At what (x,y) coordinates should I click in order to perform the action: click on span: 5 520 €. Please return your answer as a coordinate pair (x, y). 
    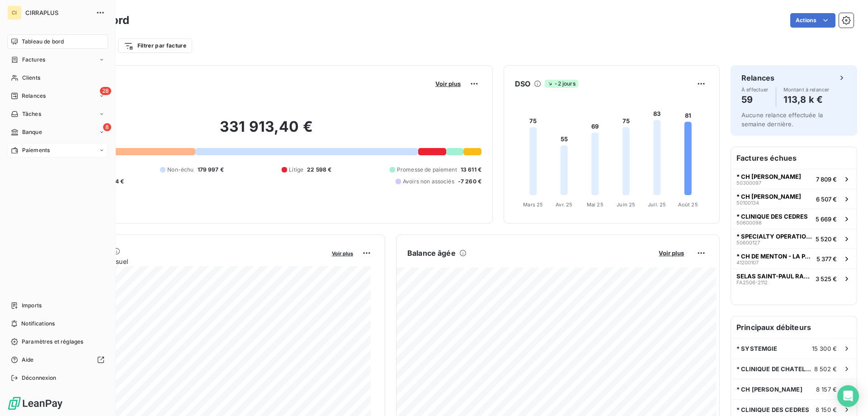
    Looking at the image, I should click on (827, 239).